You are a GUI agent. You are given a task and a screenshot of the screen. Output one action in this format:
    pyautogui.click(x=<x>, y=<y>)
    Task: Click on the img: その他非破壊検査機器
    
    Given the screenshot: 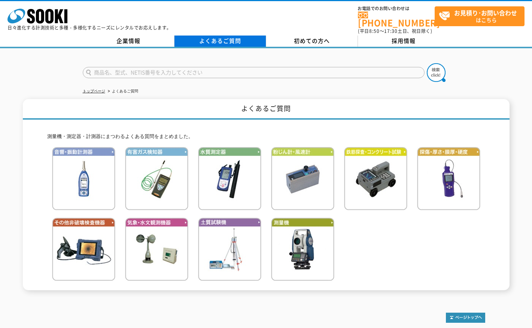 What is the action you would take?
    pyautogui.click(x=83, y=249)
    